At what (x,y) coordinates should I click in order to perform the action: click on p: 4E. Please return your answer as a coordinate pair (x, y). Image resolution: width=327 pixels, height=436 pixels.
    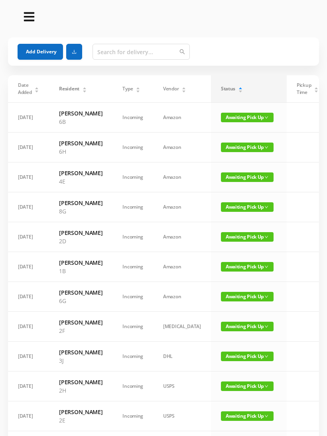
    Looking at the image, I should click on (81, 181).